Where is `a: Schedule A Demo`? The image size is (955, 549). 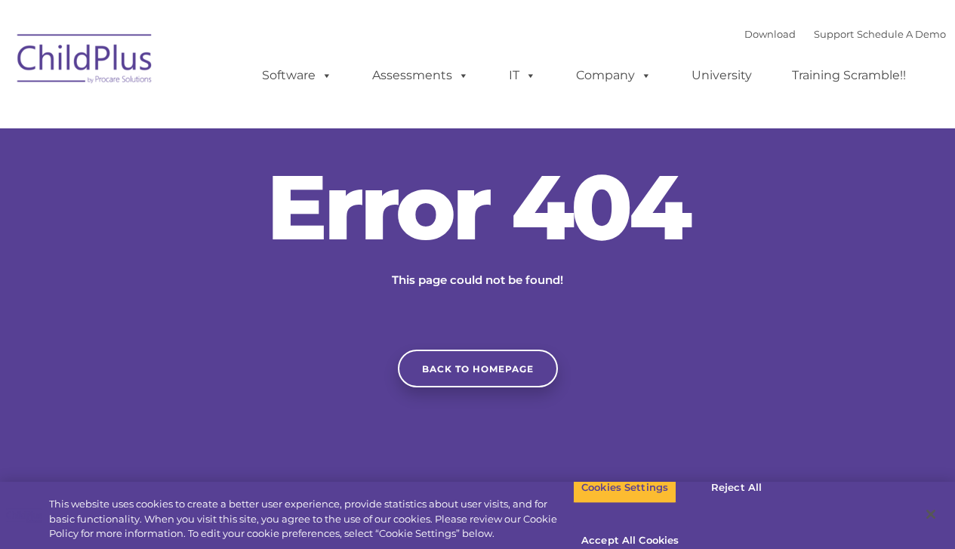
a: Schedule A Demo is located at coordinates (901, 34).